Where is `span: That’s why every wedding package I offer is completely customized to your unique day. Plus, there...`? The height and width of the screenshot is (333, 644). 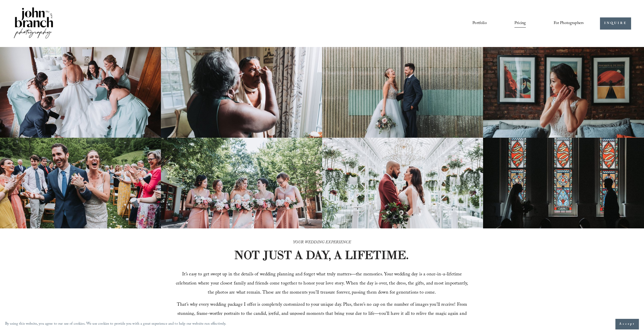
span: That’s why every wedding package I offer is completely customized to your unique day. Plus, there... is located at coordinates (322, 314).